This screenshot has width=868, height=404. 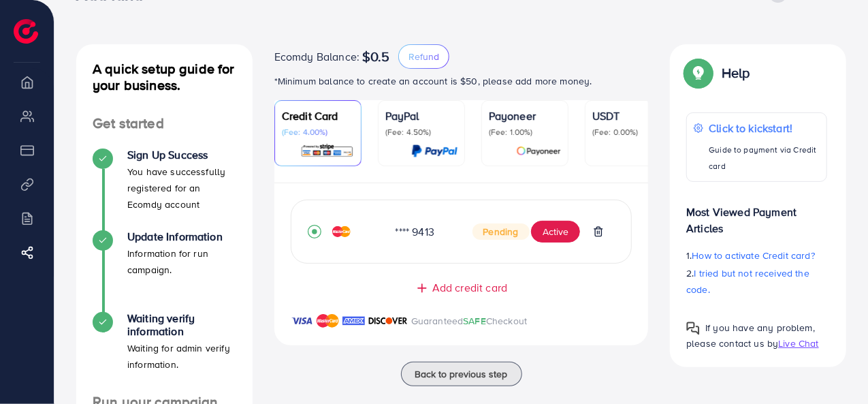 I want to click on button: Refund, so click(x=423, y=57).